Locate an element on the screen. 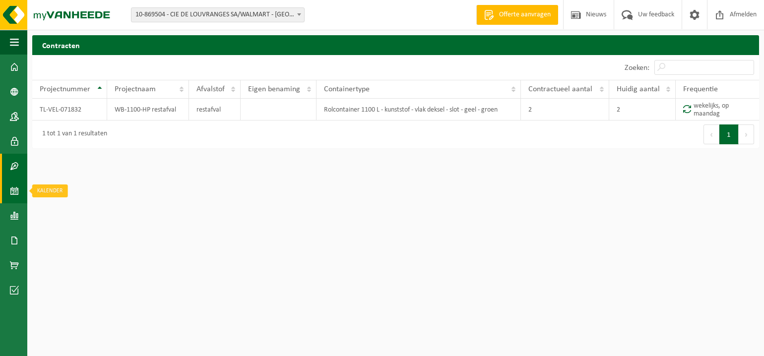 The height and width of the screenshot is (356, 764). td: WB-1100-HP restafval is located at coordinates (148, 110).